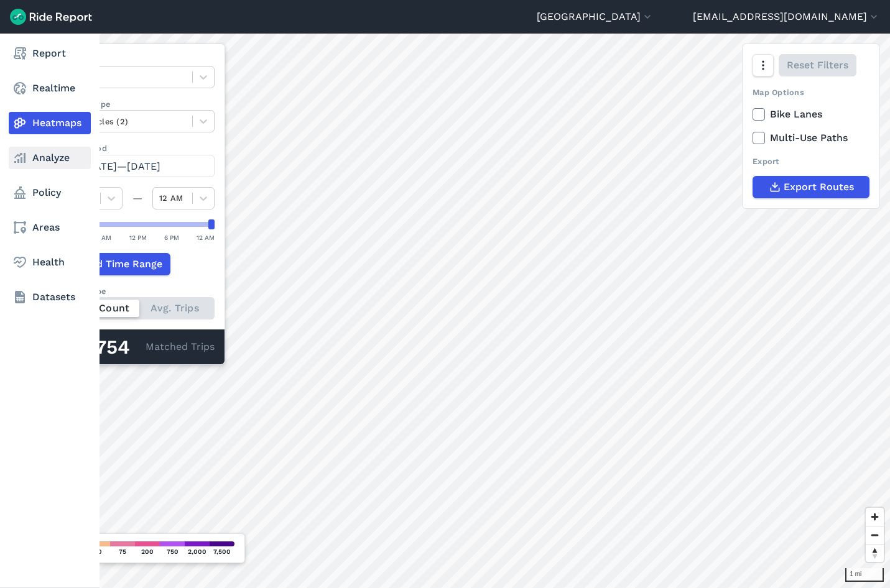 The width and height of the screenshot is (890, 588). What do you see at coordinates (138, 346) in the screenshot?
I see `div: Matched Trips` at bounding box center [138, 346].